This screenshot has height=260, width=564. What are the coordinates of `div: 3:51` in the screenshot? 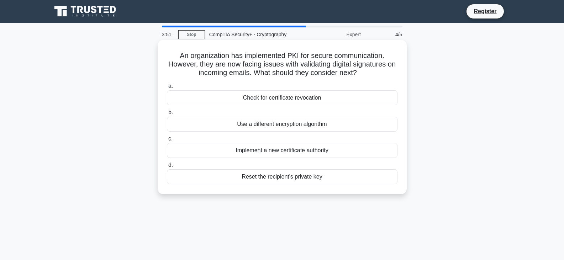 It's located at (168, 35).